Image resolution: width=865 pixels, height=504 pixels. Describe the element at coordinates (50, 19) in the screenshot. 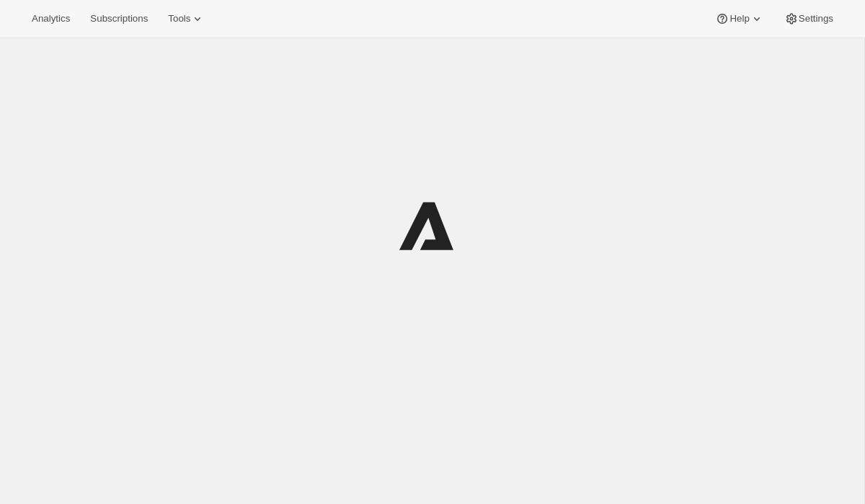

I see `button: Analytics` at that location.